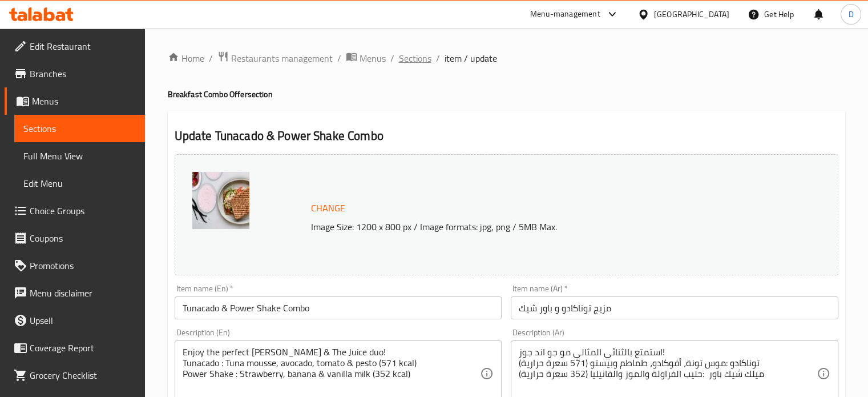 Image resolution: width=868 pixels, height=397 pixels. I want to click on div: Menu-management, so click(565, 14).